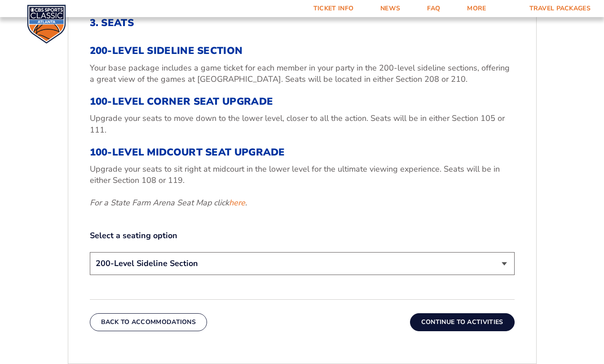  What do you see at coordinates (302, 23) in the screenshot?
I see `h2: 3. Seats` at bounding box center [302, 23].